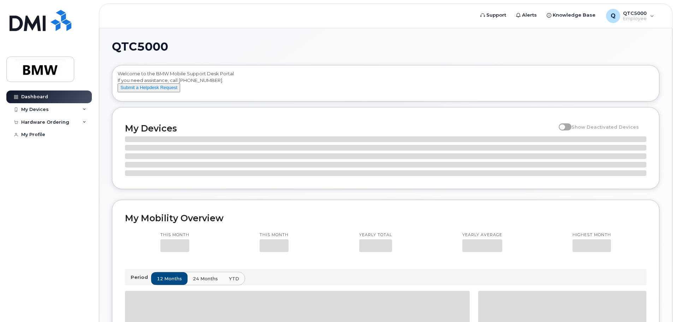  What do you see at coordinates (140, 47) in the screenshot?
I see `span: QTC5000` at bounding box center [140, 47].